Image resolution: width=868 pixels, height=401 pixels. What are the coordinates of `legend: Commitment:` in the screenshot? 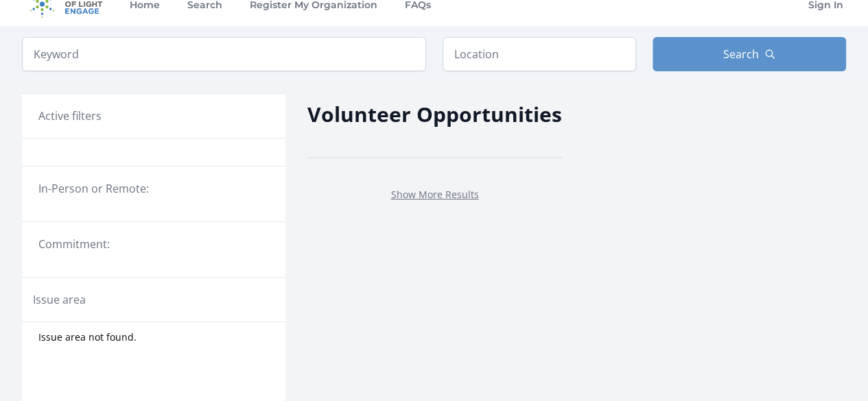 It's located at (154, 244).